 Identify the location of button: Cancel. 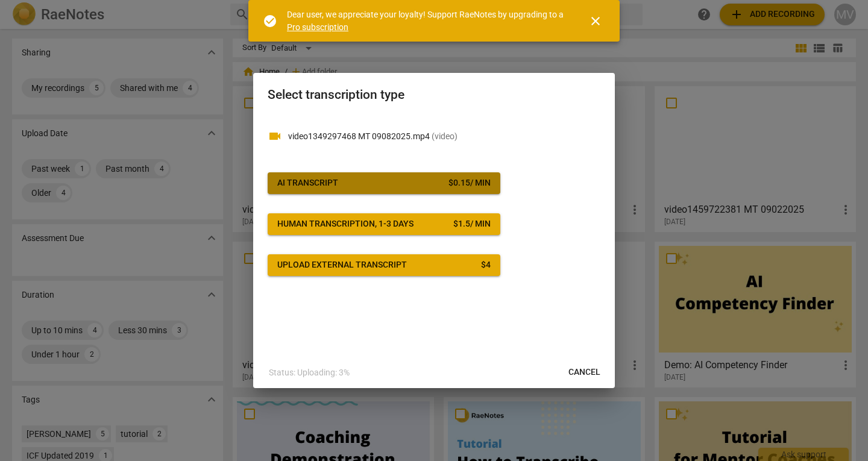
(584, 373).